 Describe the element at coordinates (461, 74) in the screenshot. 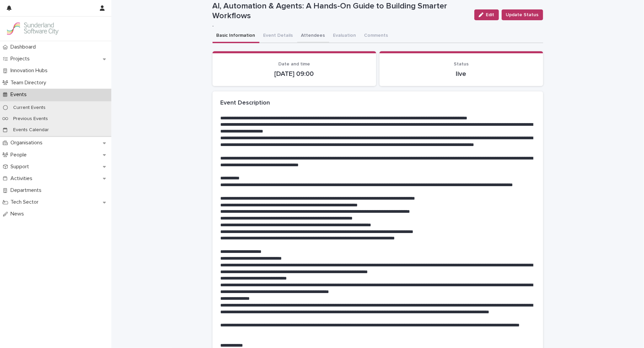

I see `p: live` at that location.